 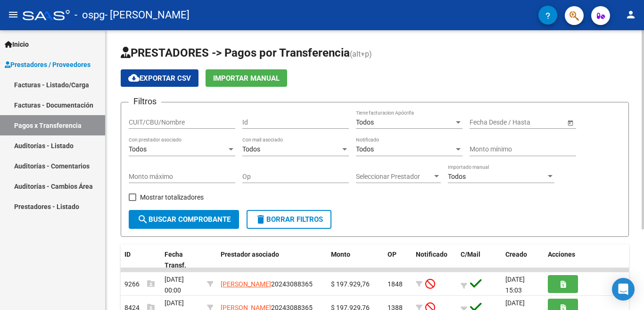 I want to click on span: Seleccionar Prestador, so click(x=394, y=177).